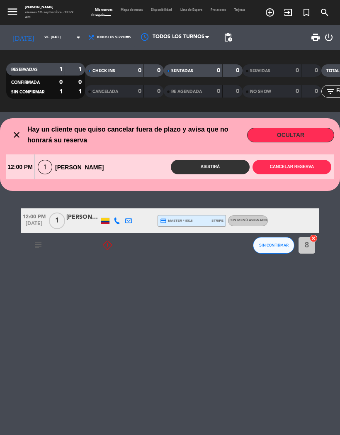 The height and width of the screenshot is (435, 340). What do you see at coordinates (325, 12) in the screenshot?
I see `i: search` at bounding box center [325, 12].